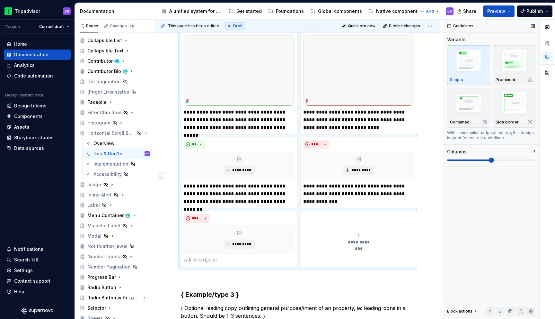  Describe the element at coordinates (115, 236) in the screenshot. I see `a: Modal` at that location.